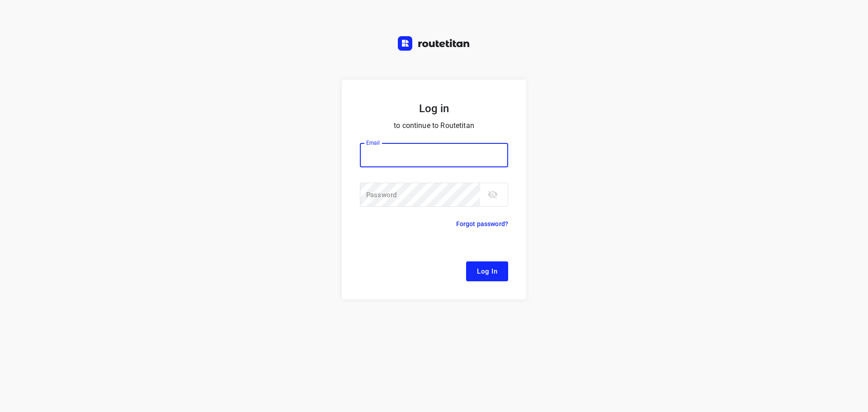 The image size is (868, 412). Describe the element at coordinates (487, 271) in the screenshot. I see `button: Log In` at that location.